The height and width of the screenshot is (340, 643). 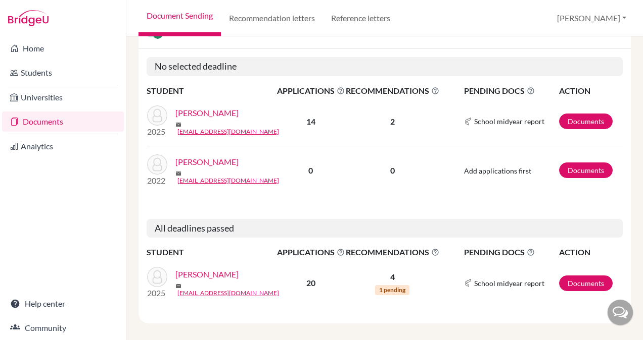 What do you see at coordinates (157, 277) in the screenshot?
I see `img: Beniwal, Ansh` at bounding box center [157, 277].